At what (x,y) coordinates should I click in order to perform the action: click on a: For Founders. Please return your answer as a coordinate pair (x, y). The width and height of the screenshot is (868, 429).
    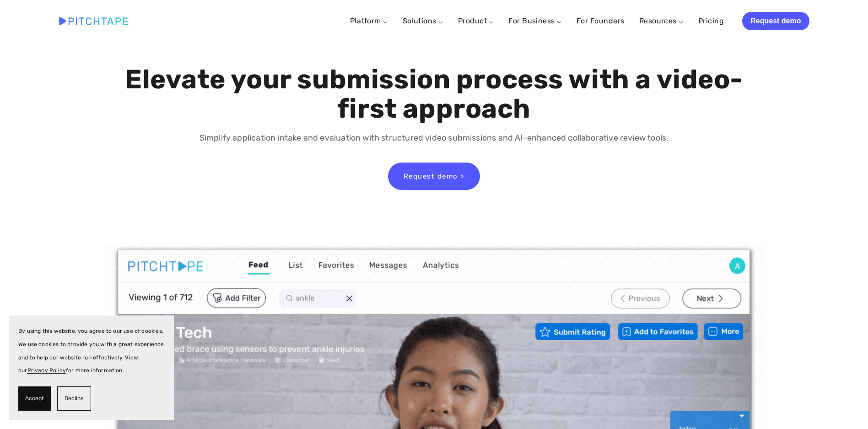
    Looking at the image, I should click on (600, 21).